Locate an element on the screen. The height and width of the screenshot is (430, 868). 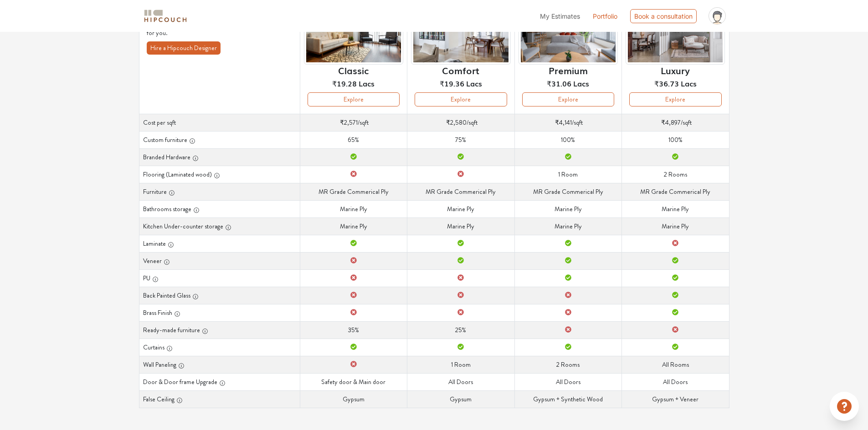
span: ₹2,571 is located at coordinates (349, 122).